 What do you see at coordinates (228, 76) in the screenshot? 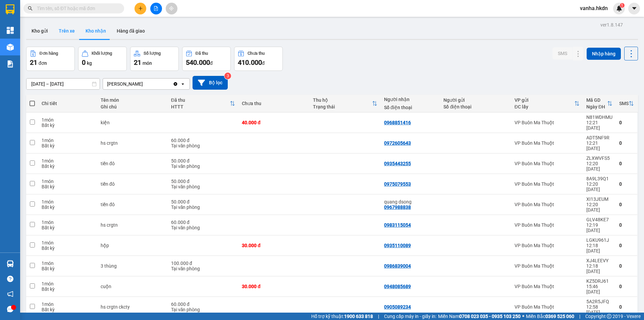
I see `sup: 3` at bounding box center [228, 76].